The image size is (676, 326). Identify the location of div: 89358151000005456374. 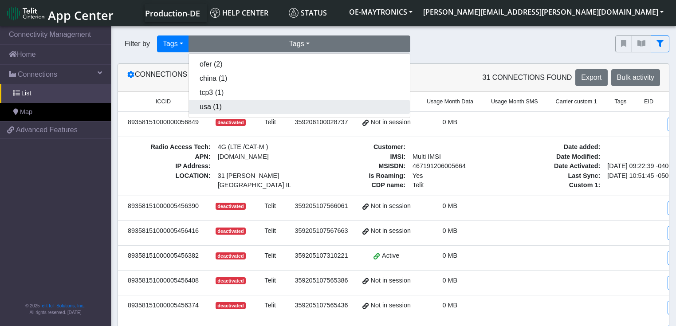
(163, 306).